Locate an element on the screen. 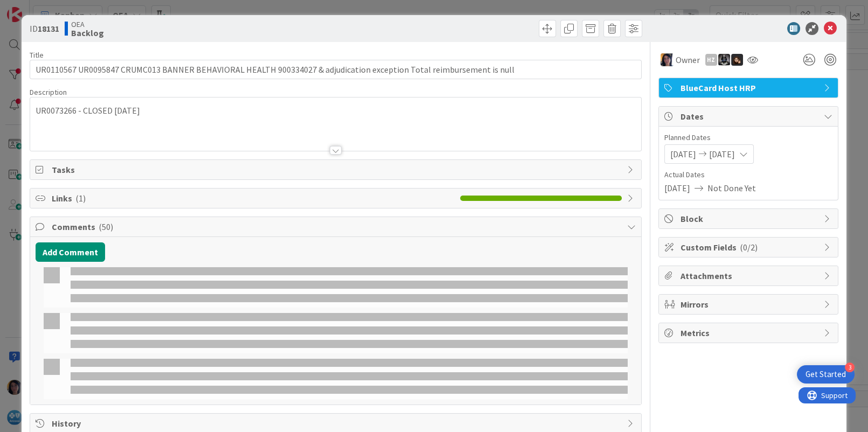 The width and height of the screenshot is (868, 432). button: Add Comment is located at coordinates (70, 252).